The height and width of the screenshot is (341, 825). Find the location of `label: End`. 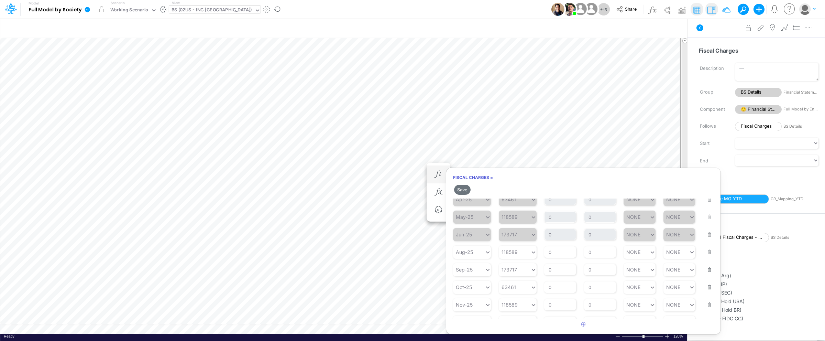

label: End is located at coordinates (712, 161).